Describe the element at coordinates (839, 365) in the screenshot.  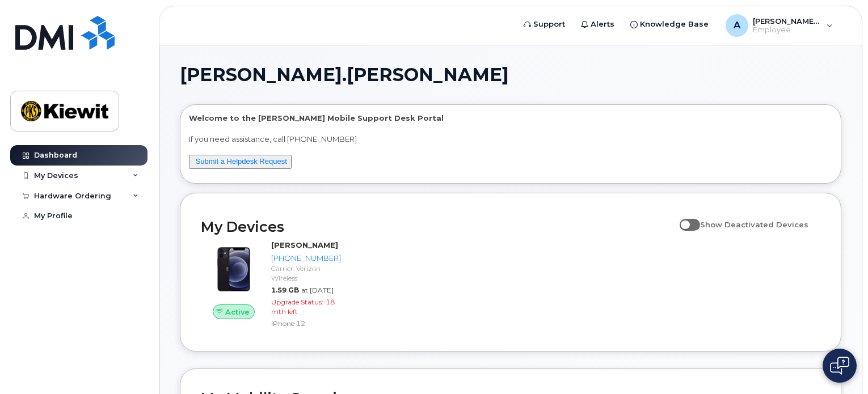
I see `img: Open chat` at that location.